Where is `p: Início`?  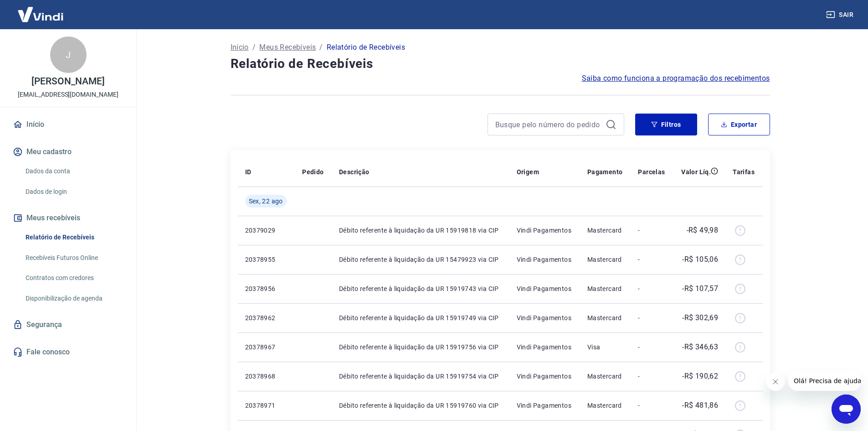
p: Início is located at coordinates (240, 47).